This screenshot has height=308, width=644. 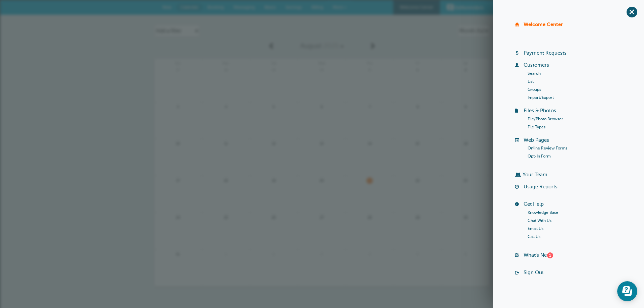 What do you see at coordinates (540, 187) in the screenshot?
I see `a: Usage Reports` at bounding box center [540, 187].